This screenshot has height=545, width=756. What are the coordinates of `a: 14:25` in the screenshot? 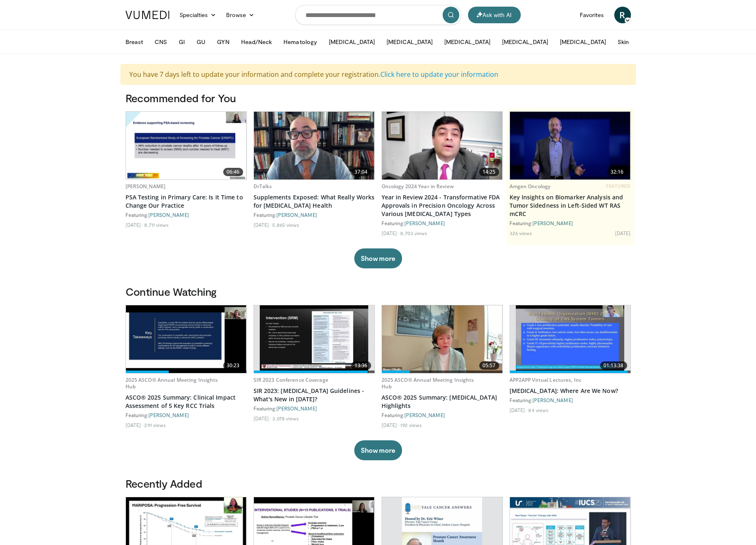 It's located at (443, 145).